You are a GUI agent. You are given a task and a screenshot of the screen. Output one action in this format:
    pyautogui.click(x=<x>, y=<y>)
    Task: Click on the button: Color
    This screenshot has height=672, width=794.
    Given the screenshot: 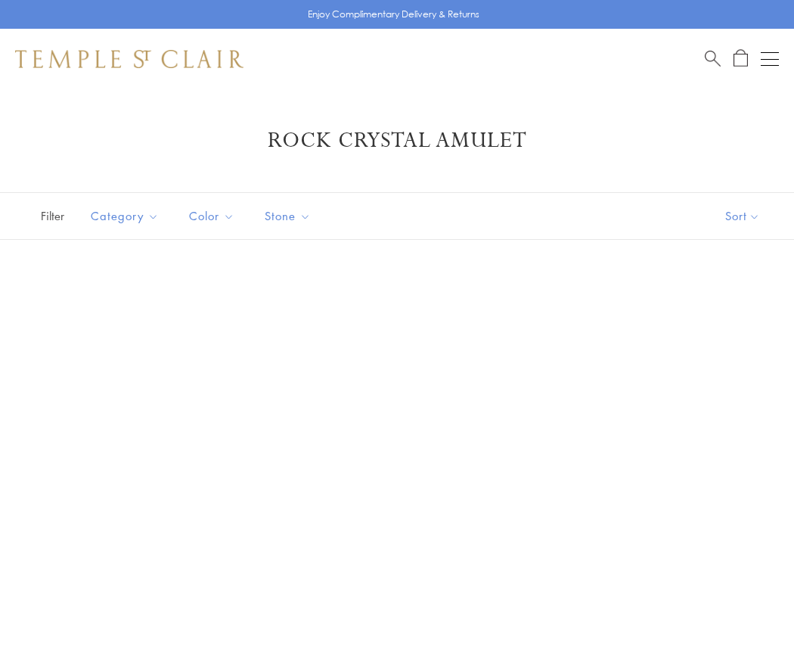 What is the action you would take?
    pyautogui.click(x=211, y=215)
    